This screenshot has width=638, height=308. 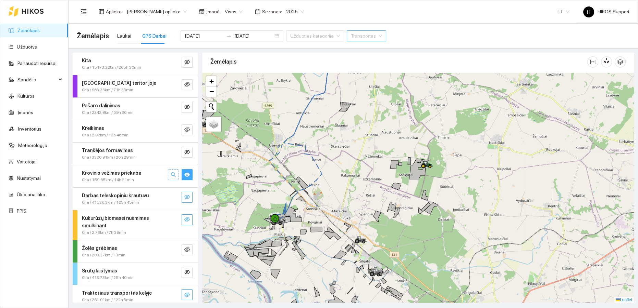 I want to click on a: Žemėlapis, so click(x=28, y=30).